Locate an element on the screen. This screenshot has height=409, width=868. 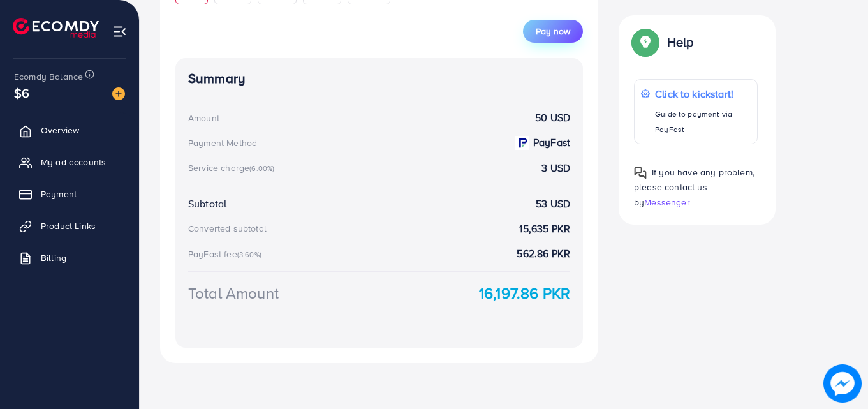
div: Converted subtotal is located at coordinates (227, 229).